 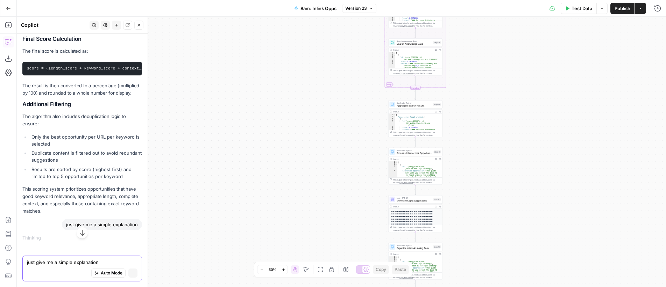 I want to click on div: Step 36, so click(x=437, y=43).